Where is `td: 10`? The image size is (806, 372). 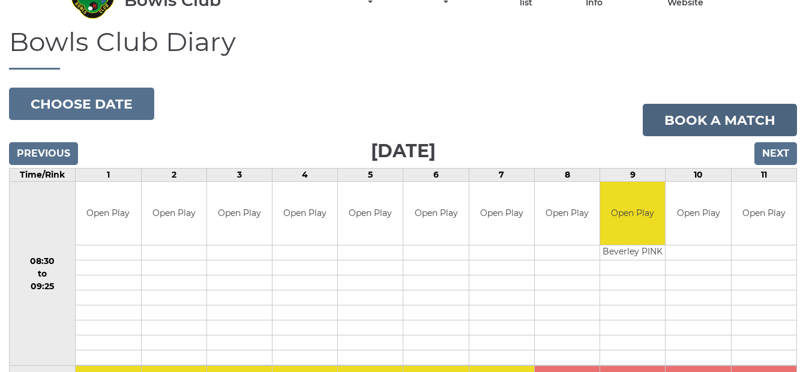
td: 10 is located at coordinates (698, 175).